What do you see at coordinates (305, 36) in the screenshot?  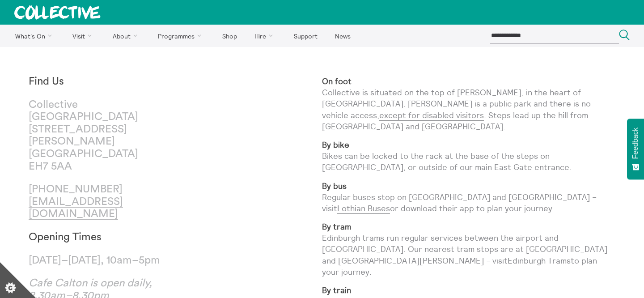 I see `a: Support` at bounding box center [305, 36].